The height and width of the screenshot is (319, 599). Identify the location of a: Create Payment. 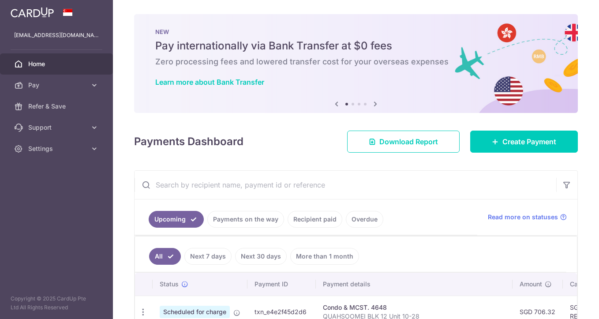
(524, 141).